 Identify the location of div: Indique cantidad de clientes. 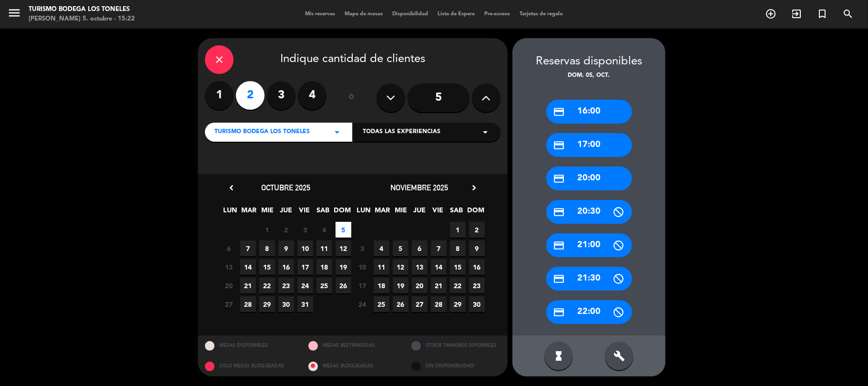
(353, 60).